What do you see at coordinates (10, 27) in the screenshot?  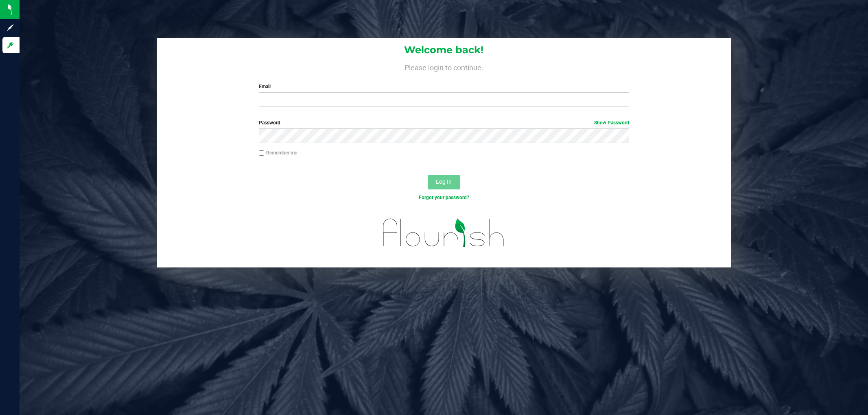 I see `inline-svg: Sign up` at bounding box center [10, 27].